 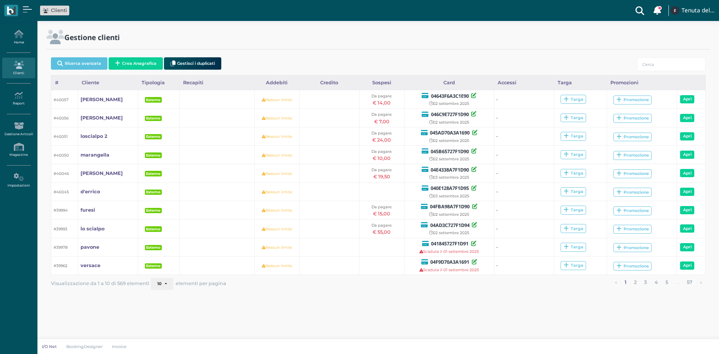 What do you see at coordinates (108, 83) in the screenshot?
I see `div: Cliente` at bounding box center [108, 83].